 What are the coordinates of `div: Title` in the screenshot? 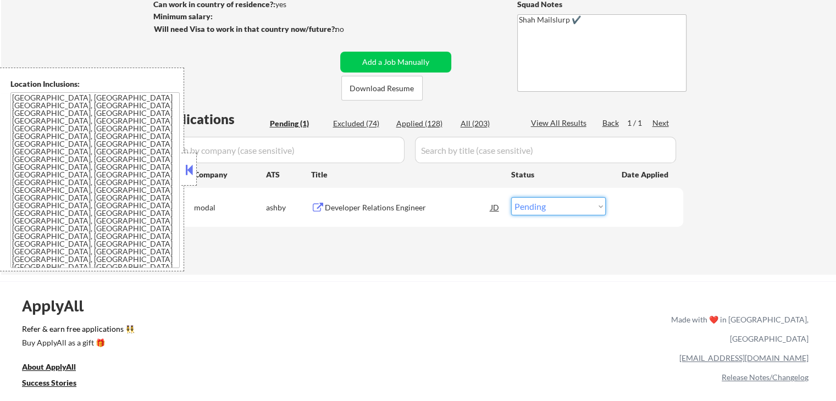 It's located at (406, 175).